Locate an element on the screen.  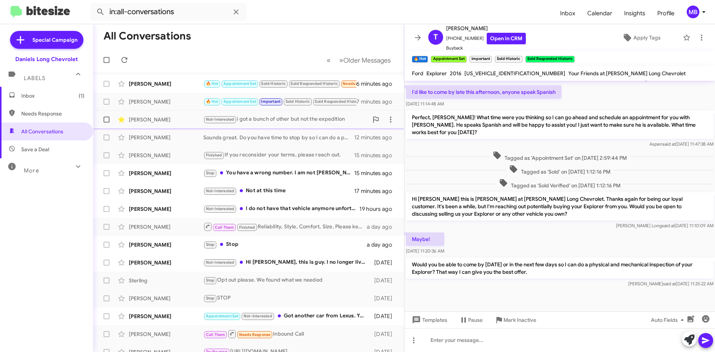
small: Appointment Set is located at coordinates (448, 59).